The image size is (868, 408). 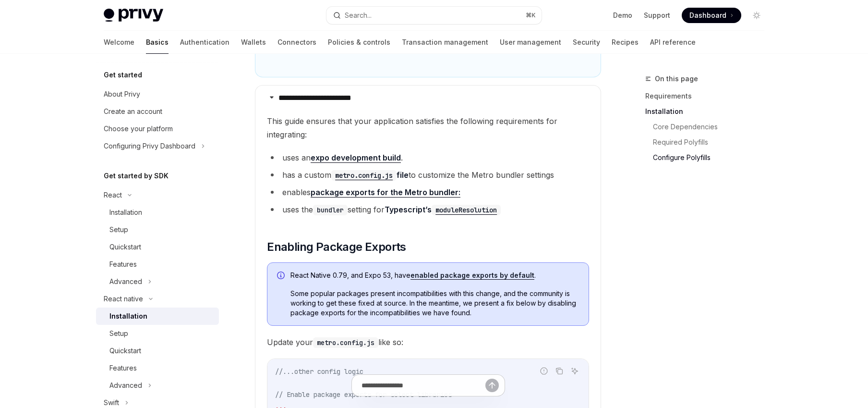 I want to click on div: React, so click(x=113, y=195).